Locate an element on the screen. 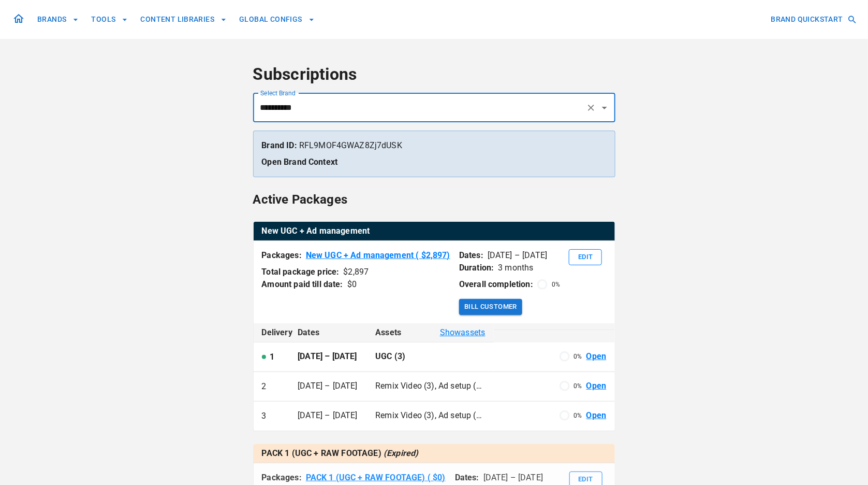 The image size is (868, 485). button: Bill Customer is located at coordinates (491, 306).